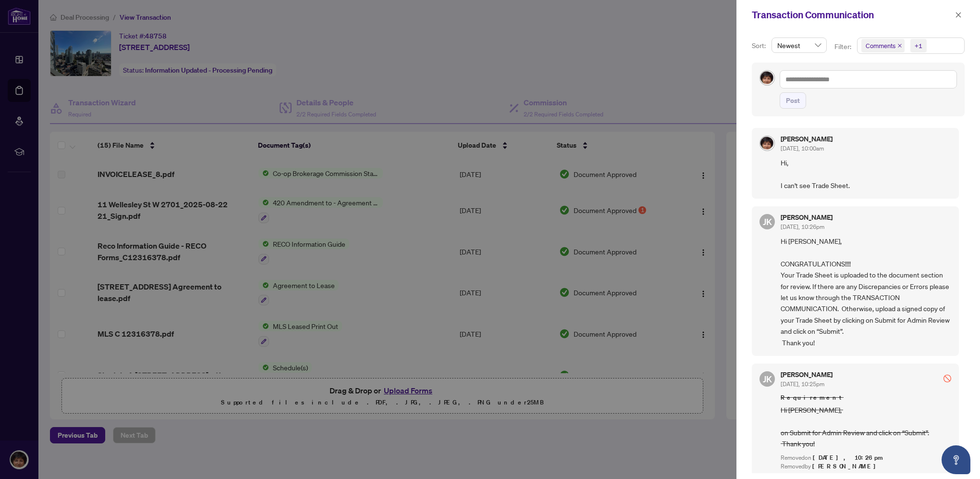 The image size is (980, 479). I want to click on span: Hi, I can't see Trade Sheet., so click(866, 174).